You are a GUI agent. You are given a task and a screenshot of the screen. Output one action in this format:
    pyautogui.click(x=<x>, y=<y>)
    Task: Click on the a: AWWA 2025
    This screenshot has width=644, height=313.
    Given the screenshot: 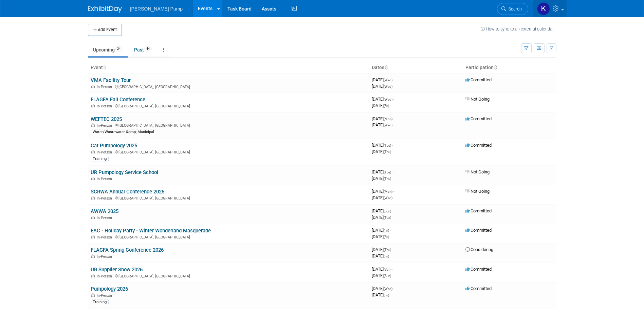 What is the action you would take?
    pyautogui.click(x=104, y=212)
    